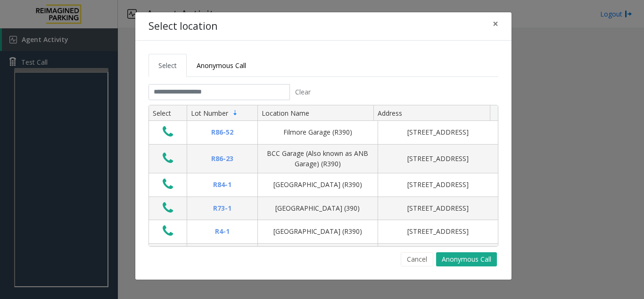 The image size is (644, 299). What do you see at coordinates (222, 132) in the screenshot?
I see `div: R86-52` at bounding box center [222, 132].